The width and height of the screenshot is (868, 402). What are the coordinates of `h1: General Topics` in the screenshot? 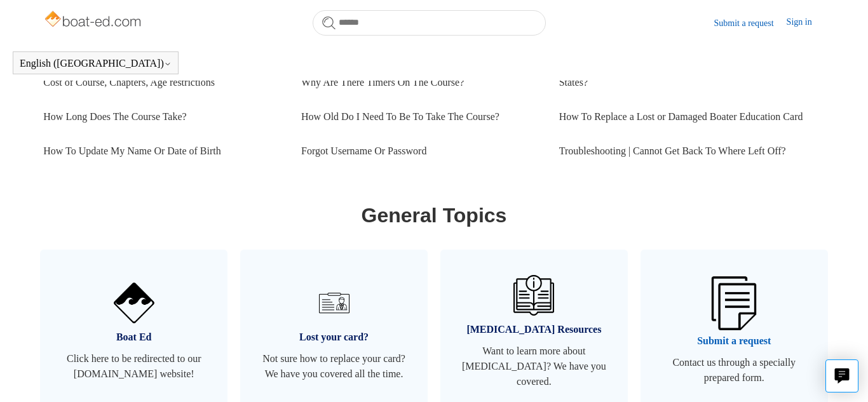 It's located at (434, 215).